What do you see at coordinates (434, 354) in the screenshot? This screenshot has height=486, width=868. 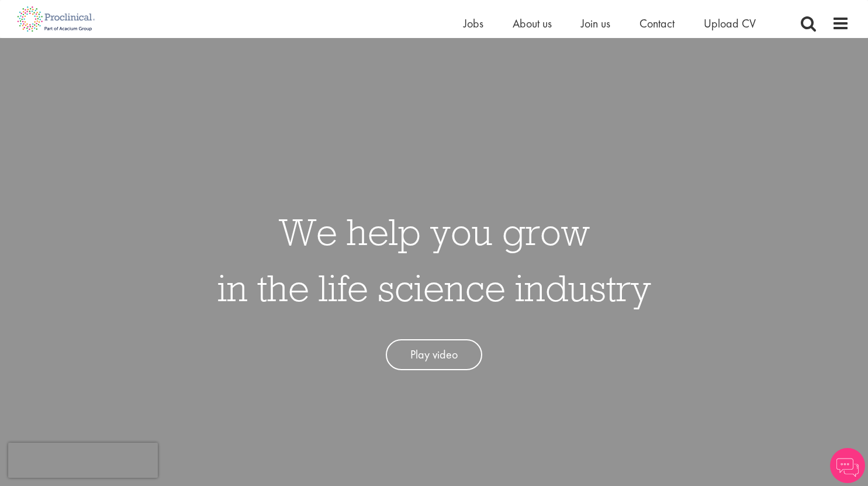 I see `a: Play video` at bounding box center [434, 354].